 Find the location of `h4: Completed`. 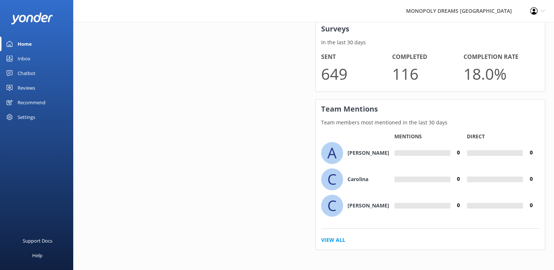

h4: Completed is located at coordinates (428, 57).